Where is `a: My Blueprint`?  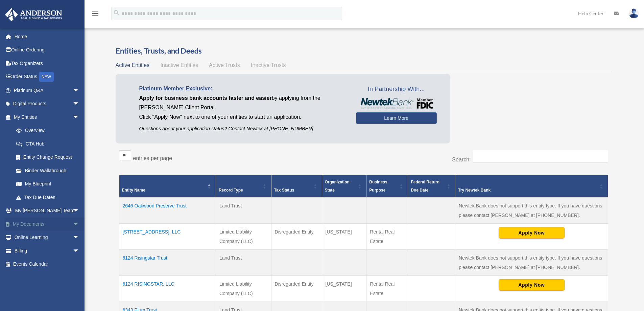
a: My Blueprint is located at coordinates (48, 184).